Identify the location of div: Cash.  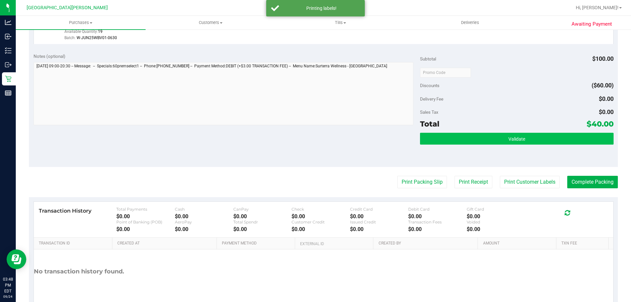
(204, 209).